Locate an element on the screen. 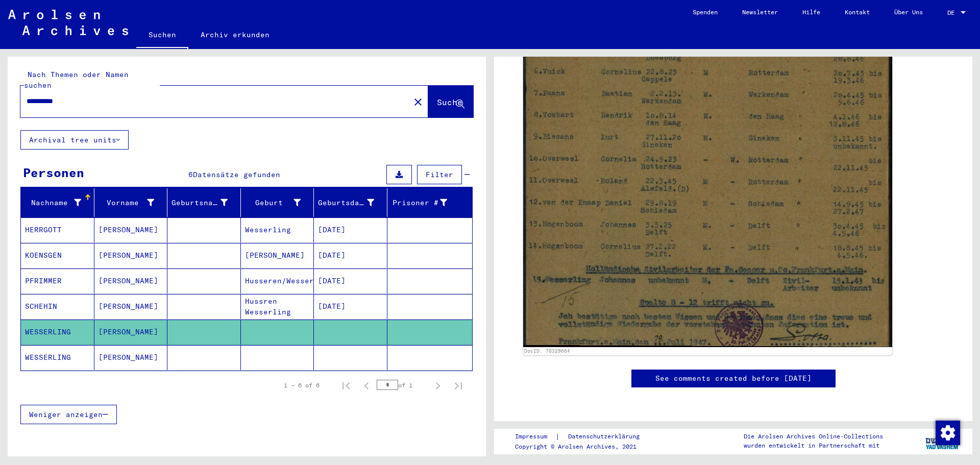  mat-header-cell: Nachname is located at coordinates (58, 203).